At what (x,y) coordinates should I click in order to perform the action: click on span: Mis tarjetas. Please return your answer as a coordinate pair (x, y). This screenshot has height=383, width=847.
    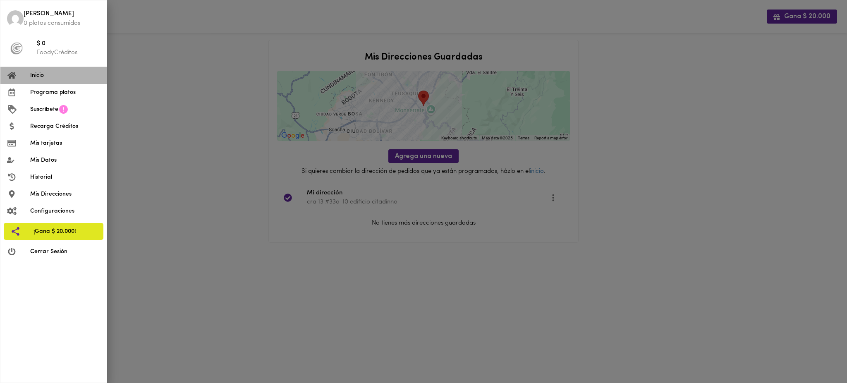
    Looking at the image, I should click on (65, 143).